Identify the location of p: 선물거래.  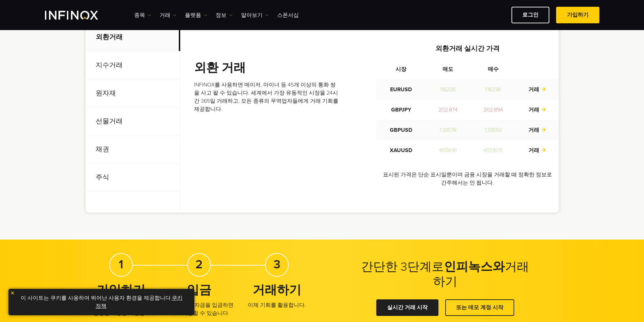
(133, 121).